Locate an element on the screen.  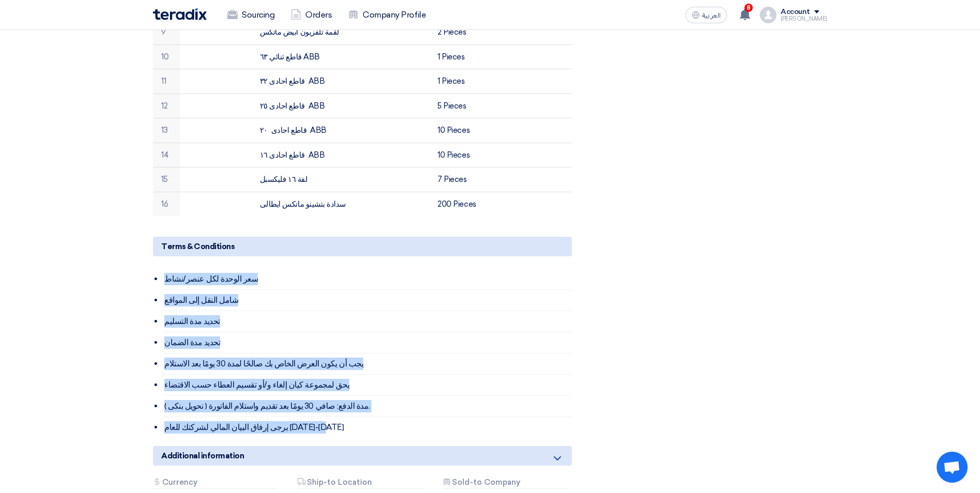
td: قاطع احادى ٢٠ ABB is located at coordinates (340, 130).